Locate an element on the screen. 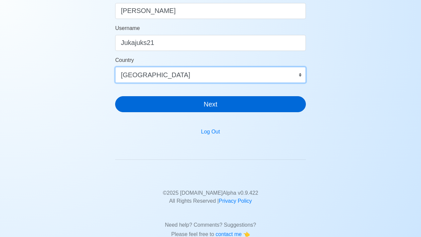 This screenshot has height=237, width=421. span: contact me is located at coordinates (230, 234).